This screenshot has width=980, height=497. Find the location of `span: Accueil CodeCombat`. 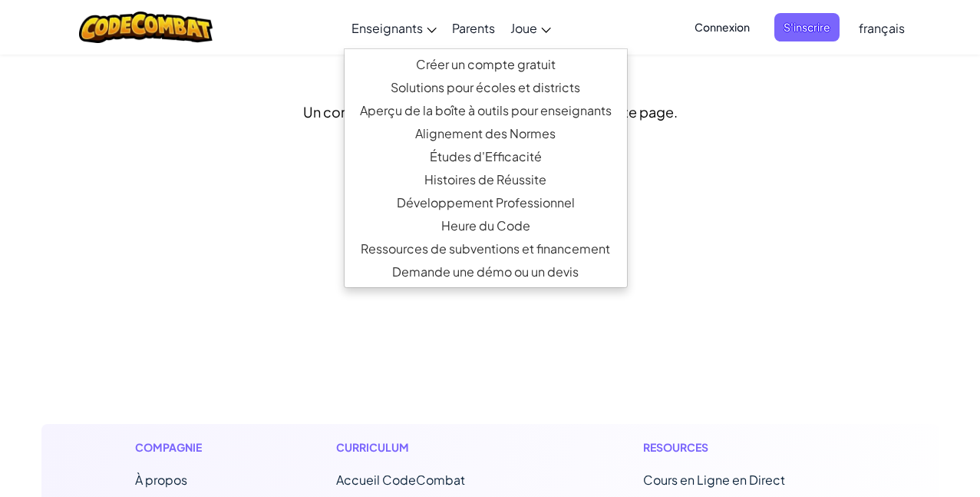

span: Accueil CodeCombat is located at coordinates (401, 479).